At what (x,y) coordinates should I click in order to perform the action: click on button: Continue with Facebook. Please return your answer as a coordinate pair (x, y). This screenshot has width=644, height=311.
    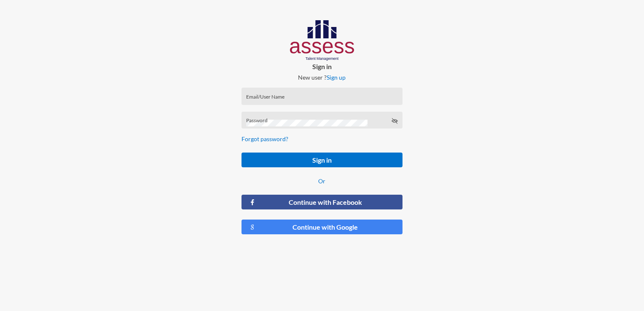
    Looking at the image, I should click on (321, 202).